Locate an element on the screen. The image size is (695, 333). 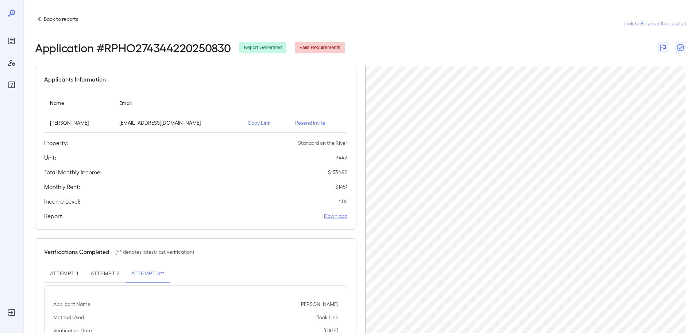
table: simple table is located at coordinates (196, 112).